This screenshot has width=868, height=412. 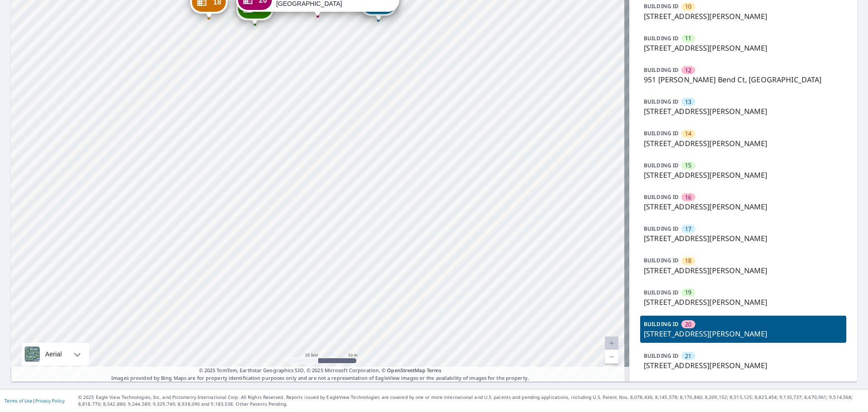 I want to click on span: 12, so click(x=688, y=70).